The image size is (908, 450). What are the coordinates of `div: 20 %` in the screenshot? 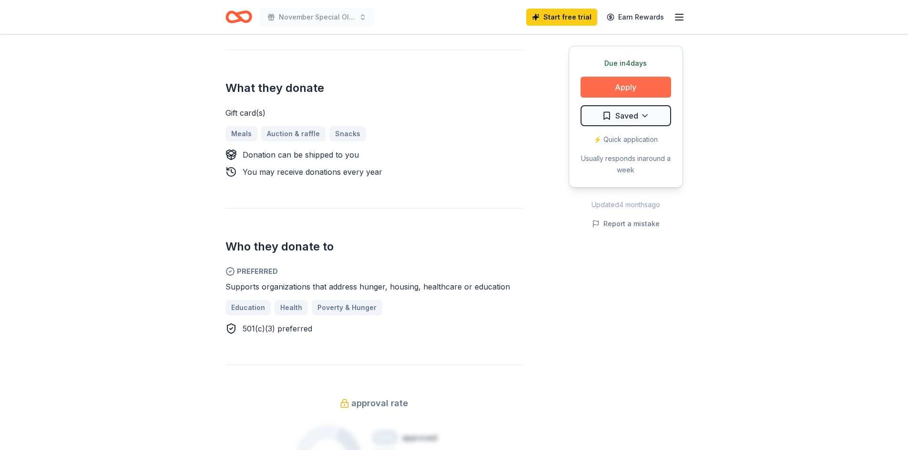 It's located at (385, 438).